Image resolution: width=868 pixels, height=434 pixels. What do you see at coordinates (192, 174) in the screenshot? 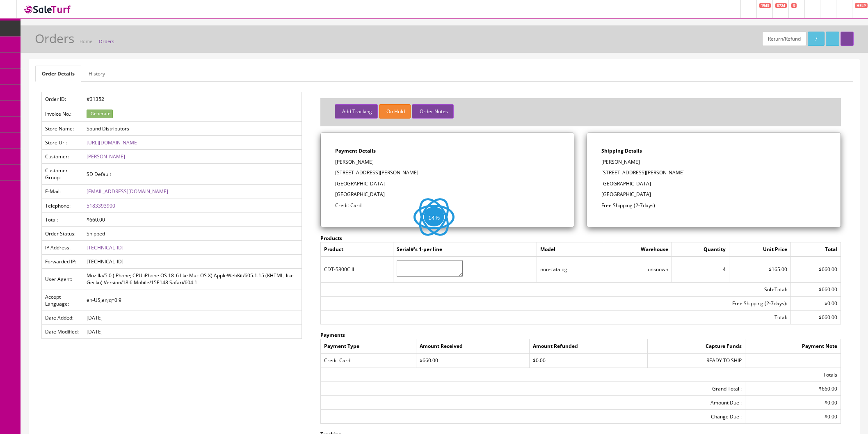
I see `td: SD Default` at bounding box center [192, 174].